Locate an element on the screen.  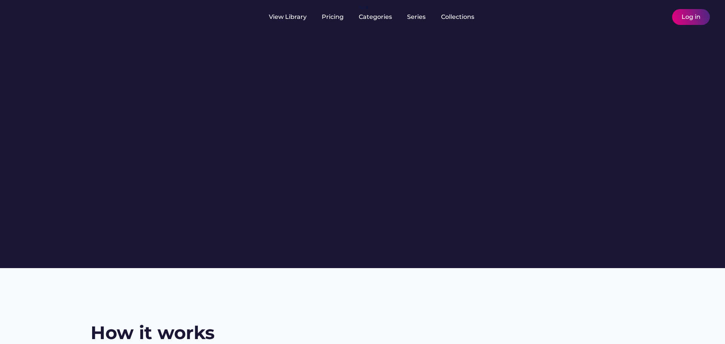
div: Categories is located at coordinates (375, 17).